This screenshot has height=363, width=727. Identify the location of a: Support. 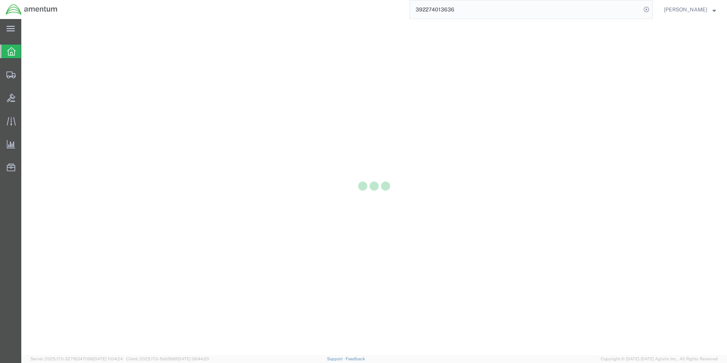
(336, 358).